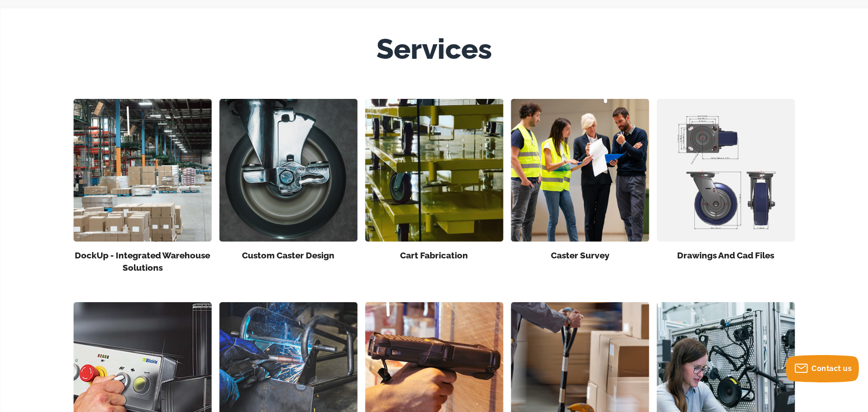  What do you see at coordinates (288, 255) in the screenshot?
I see `a: Custom Caster Design` at bounding box center [288, 255].